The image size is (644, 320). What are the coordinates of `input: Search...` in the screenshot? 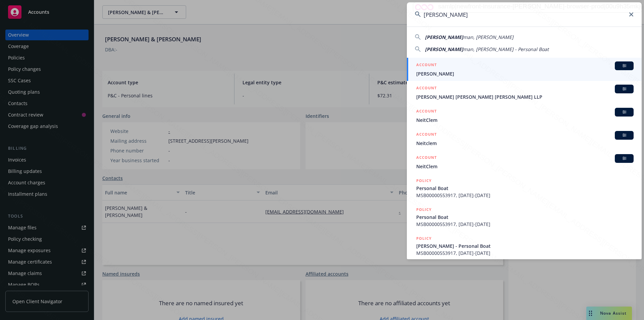 It's located at (524, 15).